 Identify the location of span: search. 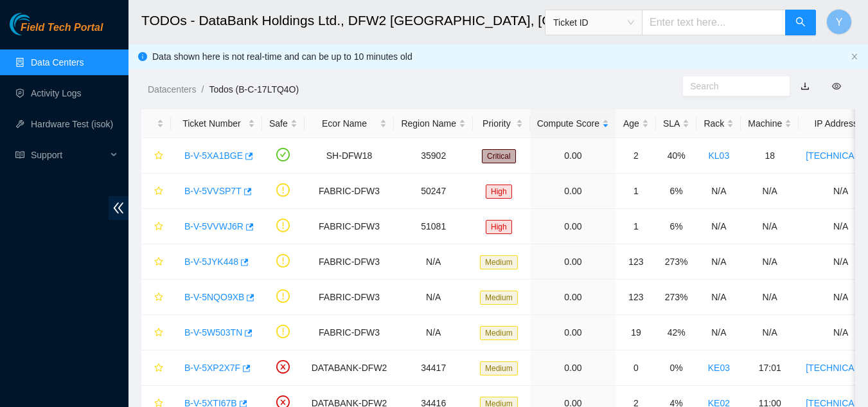
(801, 22).